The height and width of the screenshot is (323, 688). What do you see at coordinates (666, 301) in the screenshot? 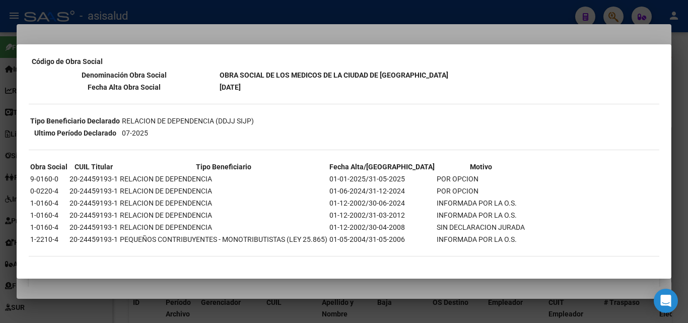
I see `div: Open Intercom Messenger` at bounding box center [666, 301].